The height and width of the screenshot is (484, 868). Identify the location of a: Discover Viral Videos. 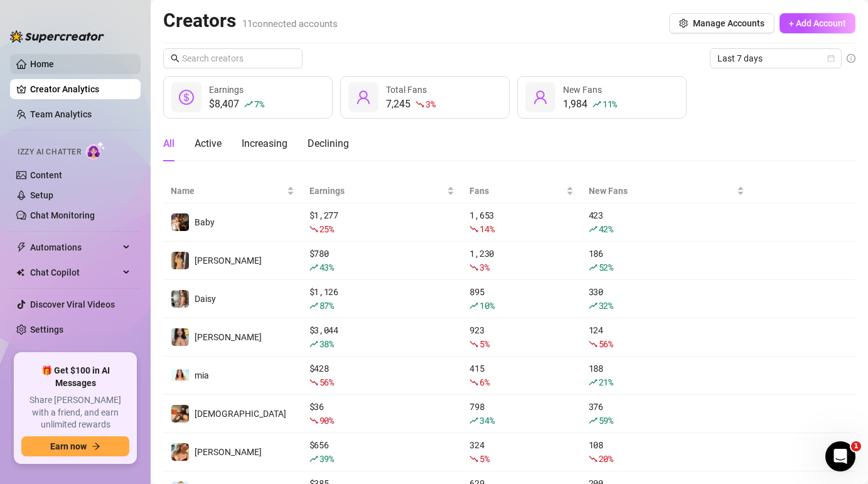
(72, 305).